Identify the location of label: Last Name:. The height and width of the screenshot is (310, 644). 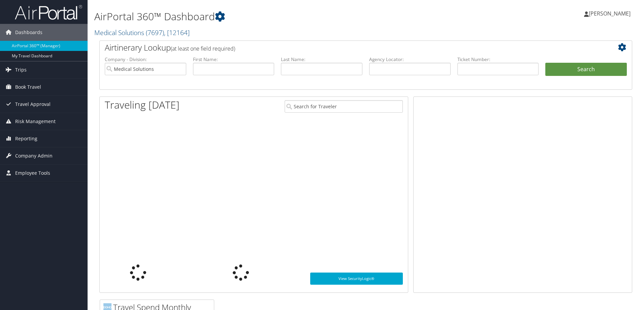
(321, 59).